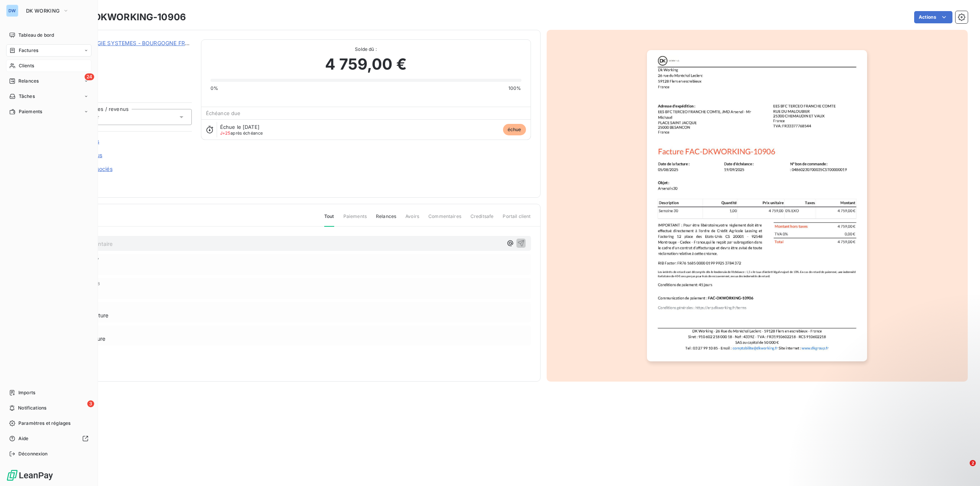 This screenshot has height=486, width=980. What do you see at coordinates (365, 64) in the screenshot?
I see `span: 4 759,00 €` at bounding box center [365, 64].